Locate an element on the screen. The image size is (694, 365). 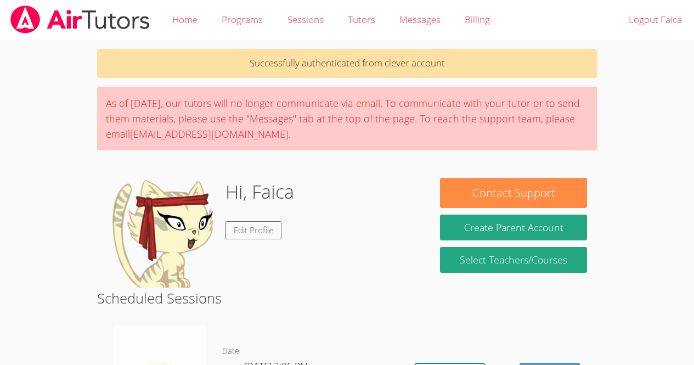
span: Messages is located at coordinates (419, 19).